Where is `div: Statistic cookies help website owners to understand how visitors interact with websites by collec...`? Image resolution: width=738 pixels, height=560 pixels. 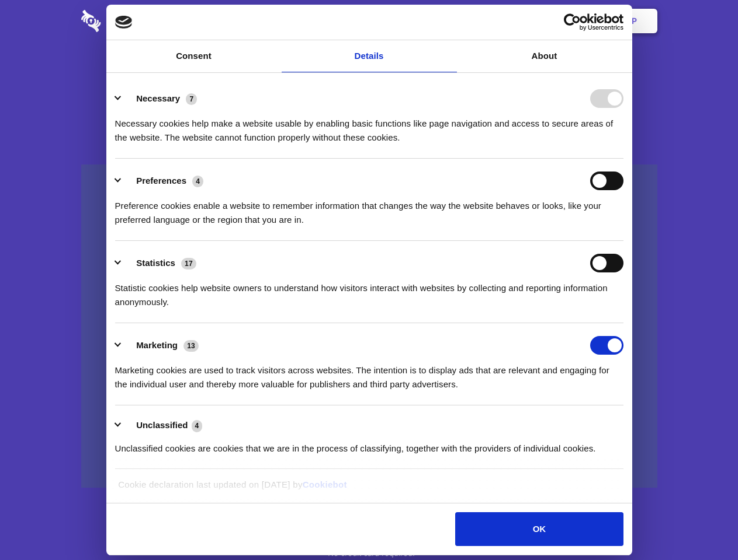
div: Statistic cookies help website owners to understand how visitors interact with websites by collec... is located at coordinates (369, 291).